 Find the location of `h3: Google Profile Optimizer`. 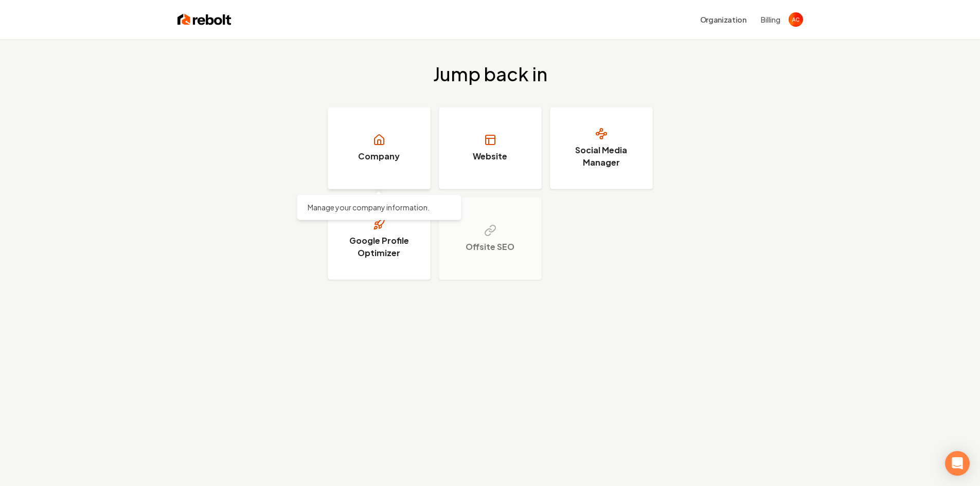

h3: Google Profile Optimizer is located at coordinates (379, 247).